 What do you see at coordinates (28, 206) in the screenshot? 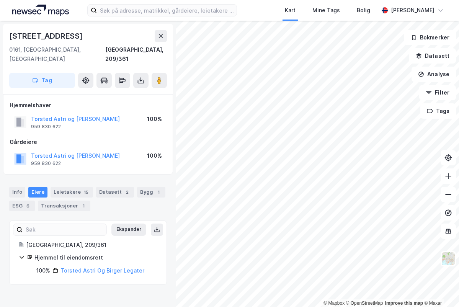
I see `div: 6` at bounding box center [28, 206].